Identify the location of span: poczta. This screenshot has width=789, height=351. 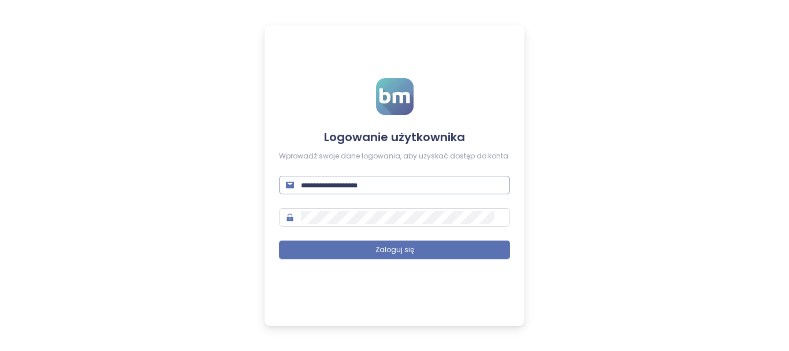
(290, 185).